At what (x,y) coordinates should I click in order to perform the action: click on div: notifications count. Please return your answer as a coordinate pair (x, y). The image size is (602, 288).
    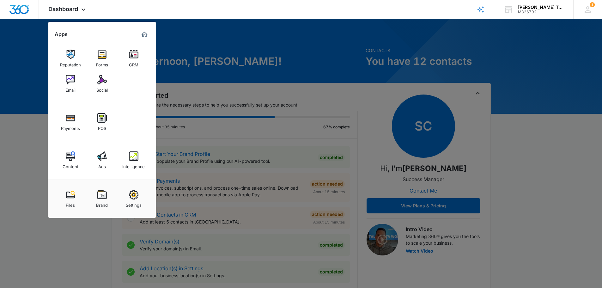
    Looking at the image, I should click on (593, 5).